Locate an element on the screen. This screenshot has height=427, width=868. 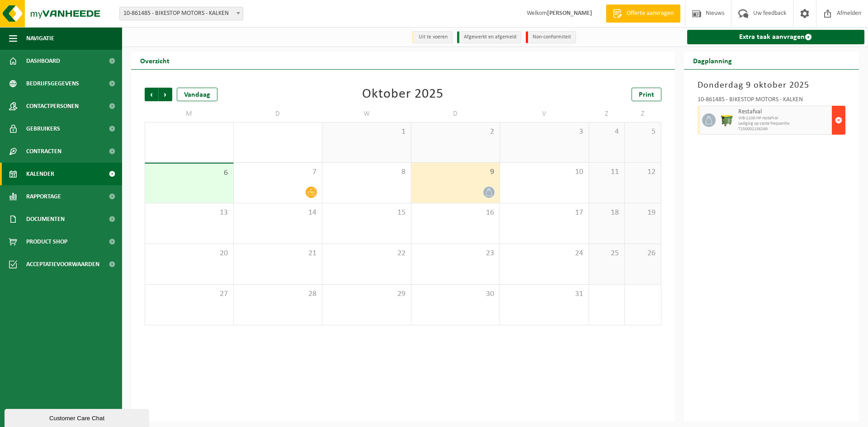
span: Documenten is located at coordinates (45, 219).